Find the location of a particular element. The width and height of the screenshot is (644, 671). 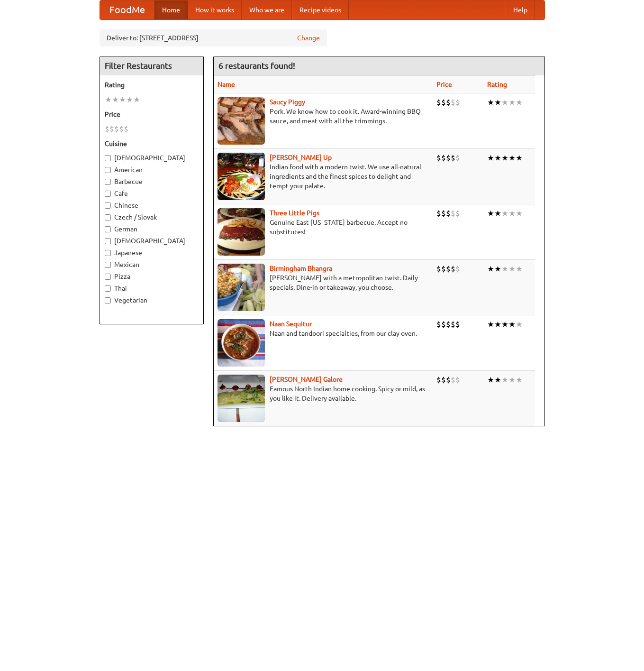

img: naansequitur.jpg is located at coordinates (241, 343).